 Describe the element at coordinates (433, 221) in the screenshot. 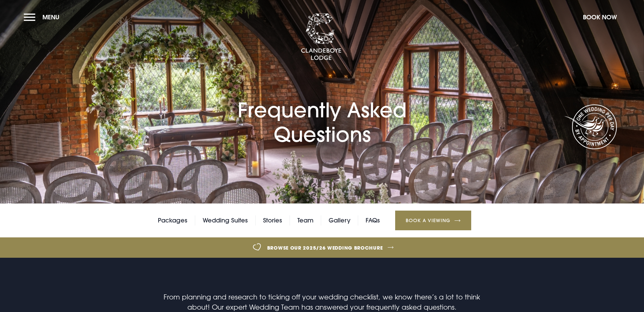

I see `a: Book a Viewing` at that location.